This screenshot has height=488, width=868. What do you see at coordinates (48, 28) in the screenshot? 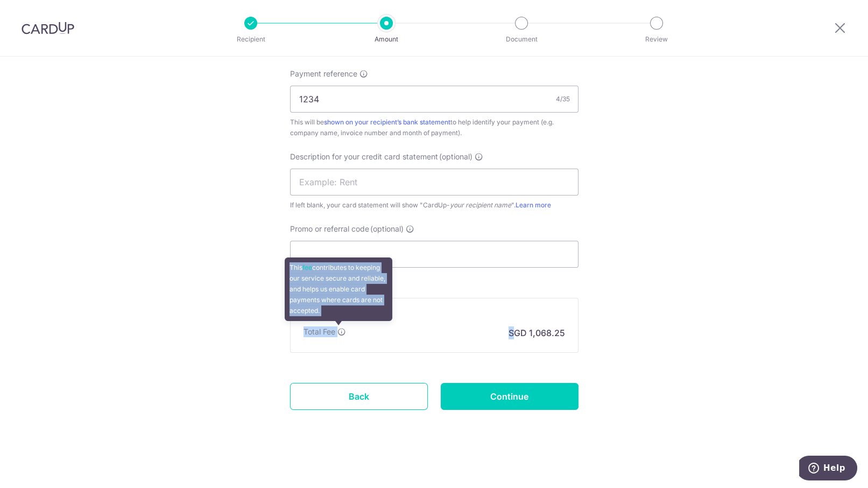
I see `img: CardUp` at bounding box center [48, 28].